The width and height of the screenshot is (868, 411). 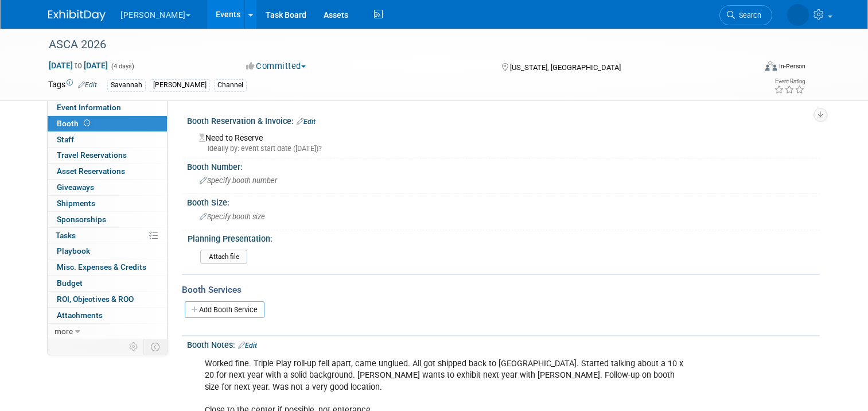 What do you see at coordinates (134, 346) in the screenshot?
I see `td: Personalize Event Tab Strip` at bounding box center [134, 346].